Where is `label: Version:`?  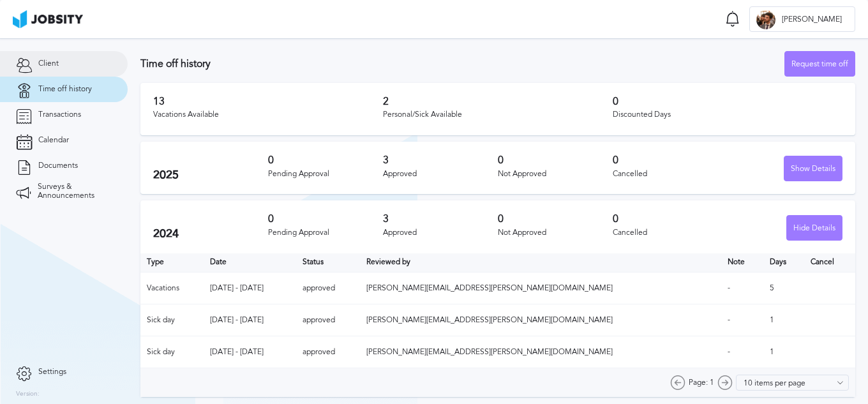 label: Version: is located at coordinates (28, 395).